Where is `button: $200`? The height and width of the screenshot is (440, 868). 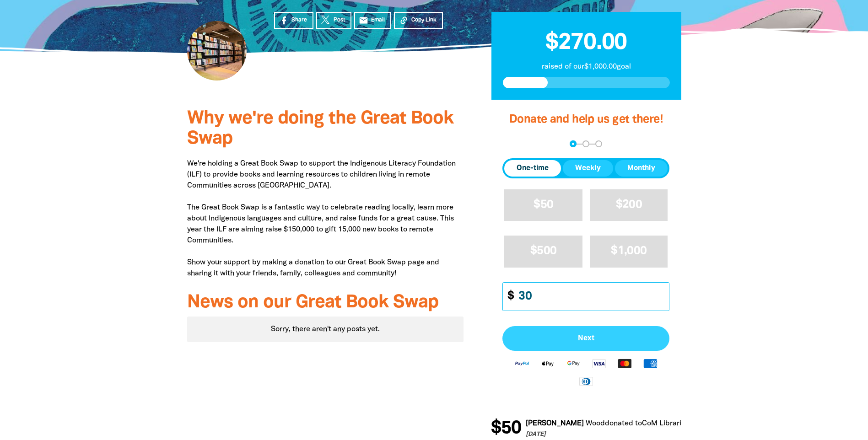 button: $200 is located at coordinates (629, 205).